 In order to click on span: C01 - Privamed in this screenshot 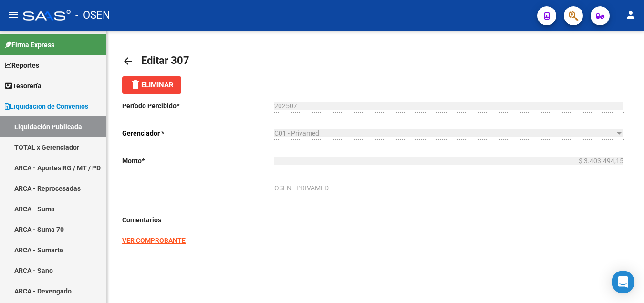, I will do `click(296, 133)`.